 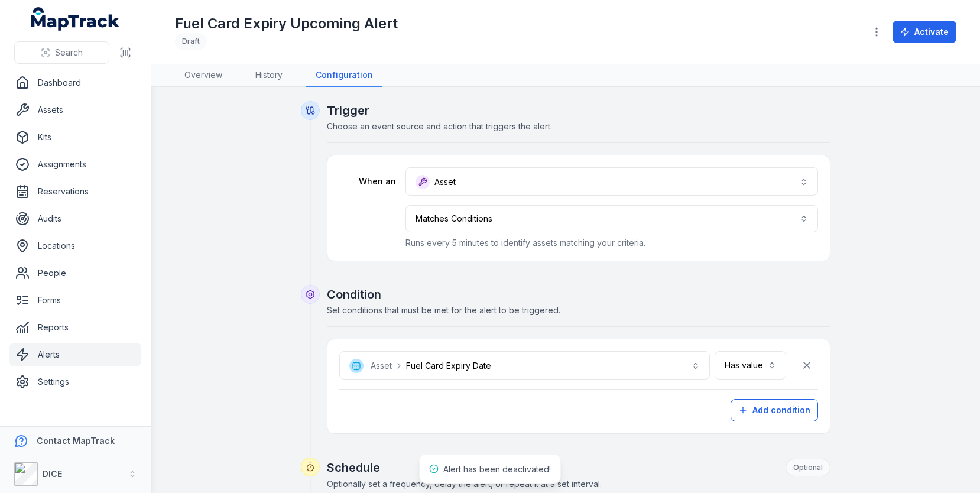 I want to click on a: Kits, so click(x=75, y=137).